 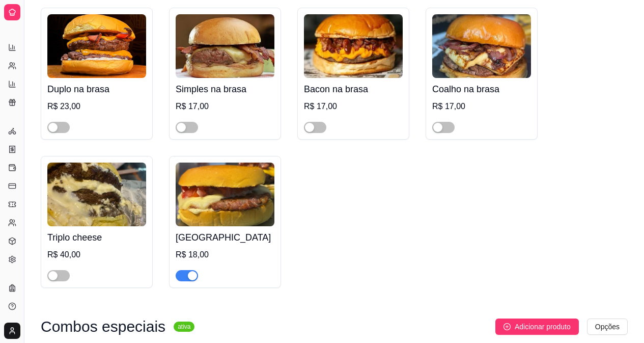 I want to click on button: Opções, so click(x=608, y=327).